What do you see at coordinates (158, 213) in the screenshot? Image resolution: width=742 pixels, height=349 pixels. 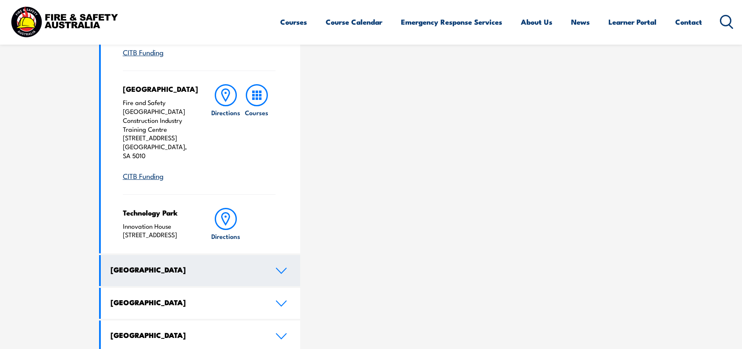 I see `h4: Technology Park` at bounding box center [158, 213].